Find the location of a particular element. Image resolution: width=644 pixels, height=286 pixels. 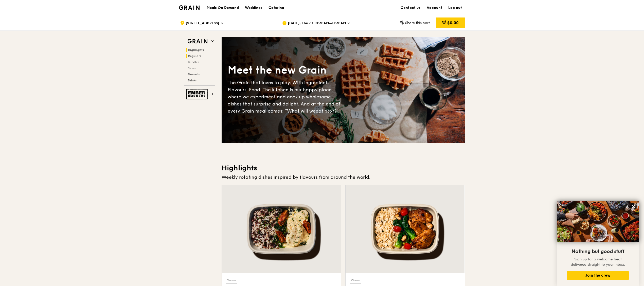

div: Catering is located at coordinates (276, 8).